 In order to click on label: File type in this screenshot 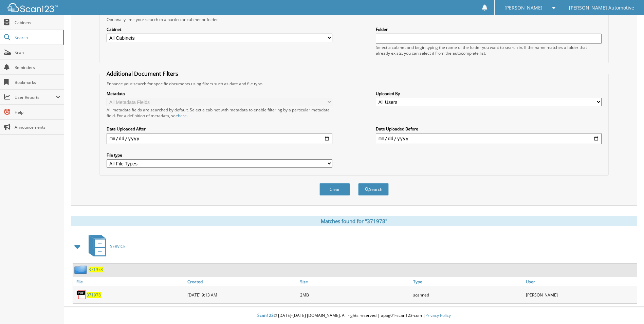, I will do `click(219, 155)`.